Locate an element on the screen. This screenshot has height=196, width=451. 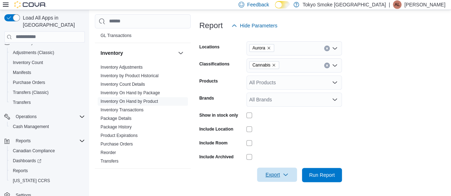
label: Include Archived is located at coordinates (216, 157).